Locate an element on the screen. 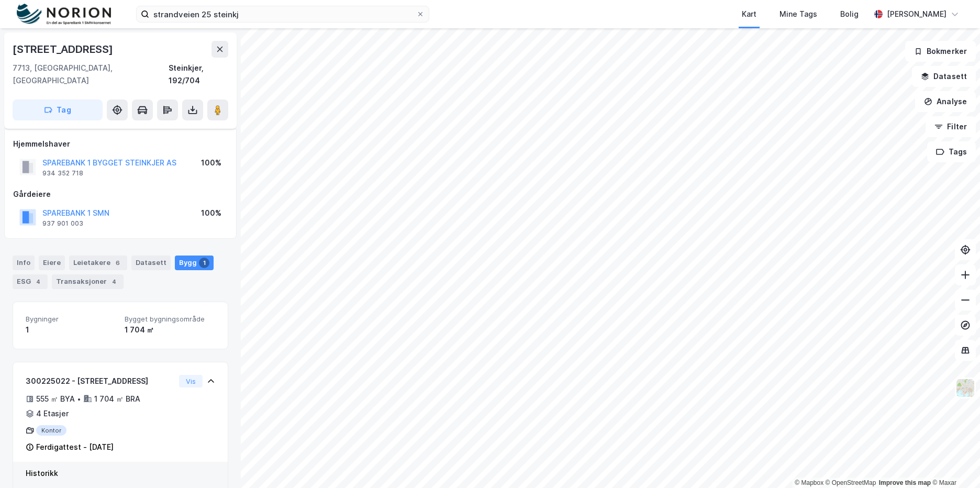  div: Bolig is located at coordinates (849, 14).